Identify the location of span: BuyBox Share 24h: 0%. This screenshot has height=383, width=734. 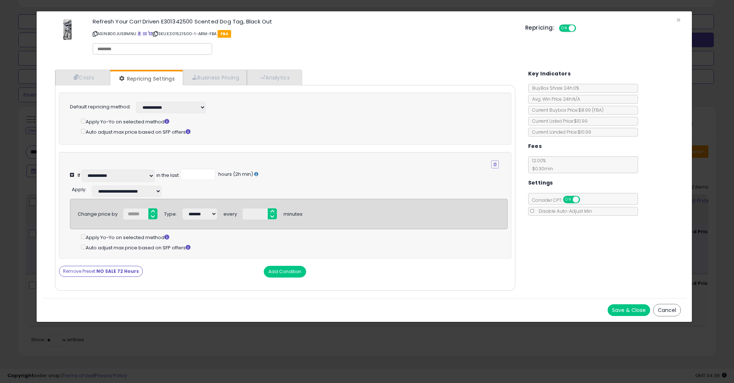
(554, 88).